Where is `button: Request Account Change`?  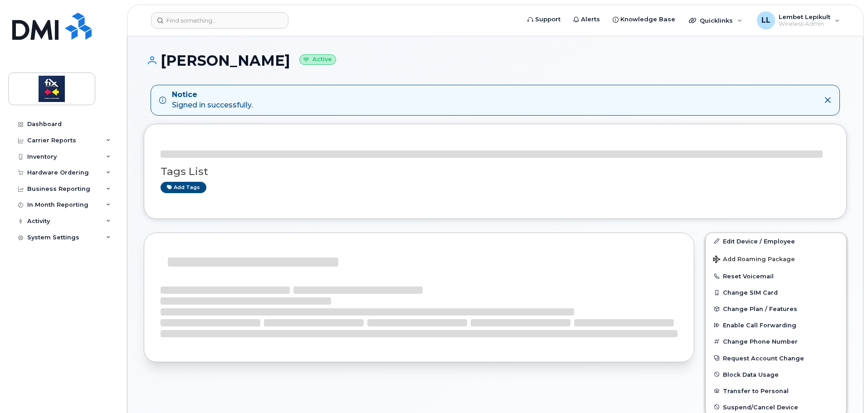
button: Request Account Change is located at coordinates (776, 358).